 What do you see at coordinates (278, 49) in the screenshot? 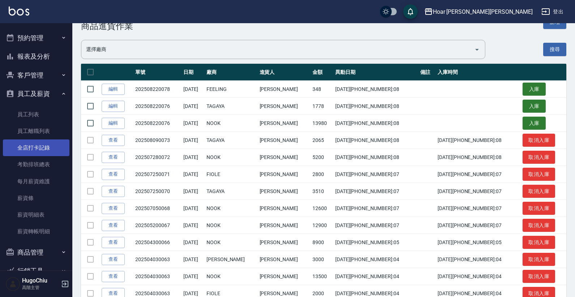
I see `input: 廠商名稱` at bounding box center [278, 49].